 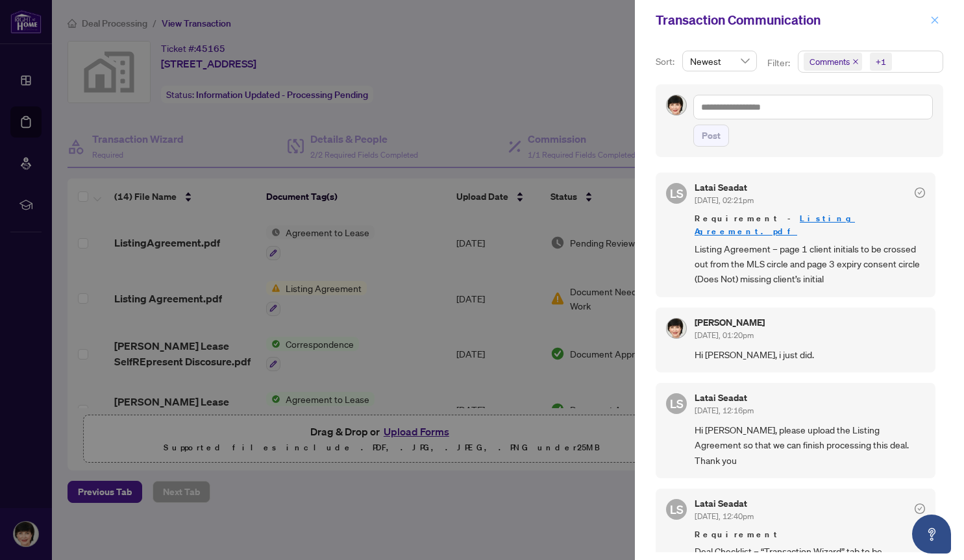 What do you see at coordinates (881, 62) in the screenshot?
I see `div: +1` at bounding box center [881, 62].